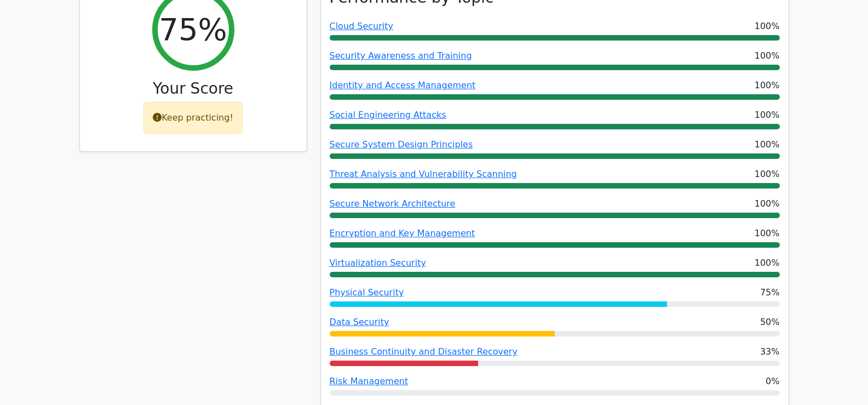  Describe the element at coordinates (770, 322) in the screenshot. I see `span: 50%` at that location.